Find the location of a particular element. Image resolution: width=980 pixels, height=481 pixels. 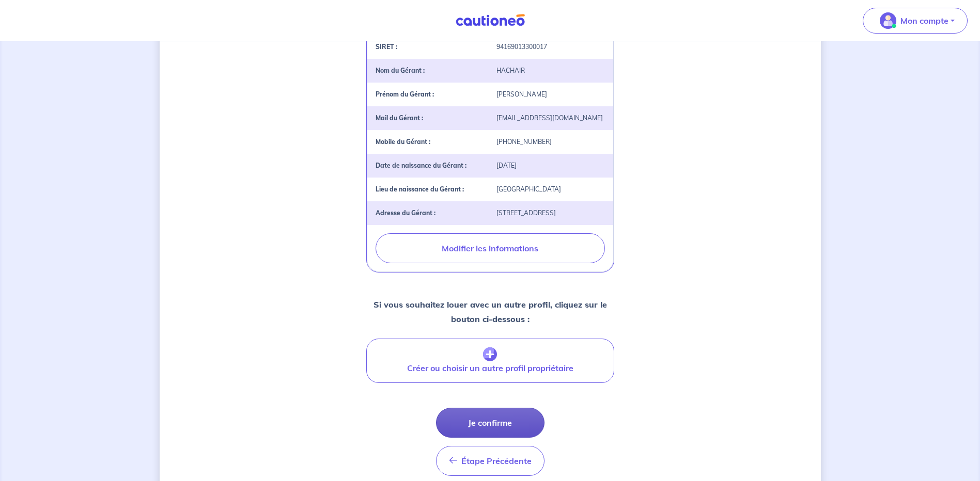

img: illu_account_valid_menu.svg is located at coordinates (887, 20).